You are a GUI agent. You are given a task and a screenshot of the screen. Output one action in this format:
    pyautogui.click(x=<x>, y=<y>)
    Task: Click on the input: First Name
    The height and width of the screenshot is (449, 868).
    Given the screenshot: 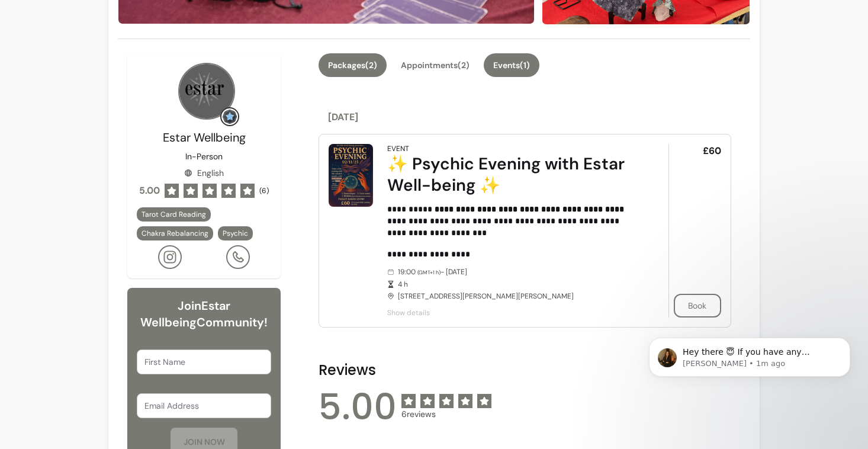 What is the action you would take?
    pyautogui.click(x=203, y=362)
    